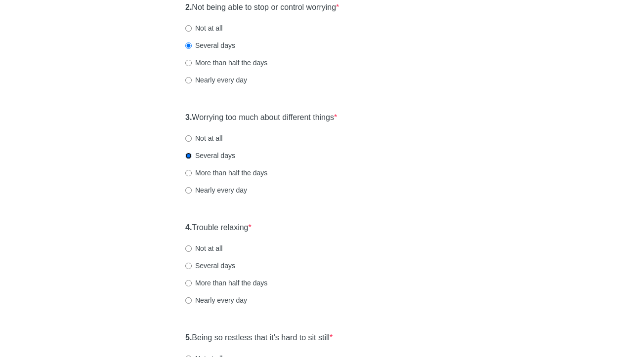 The width and height of the screenshot is (635, 357). I want to click on label: Worrying too much about different things, so click(261, 118).